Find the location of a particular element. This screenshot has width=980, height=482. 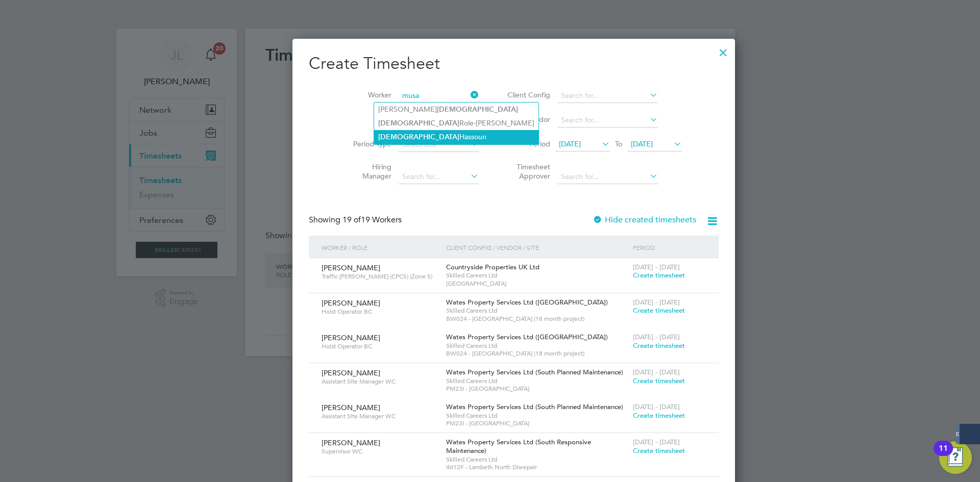

label: Hiring Manager is located at coordinates (369, 171).